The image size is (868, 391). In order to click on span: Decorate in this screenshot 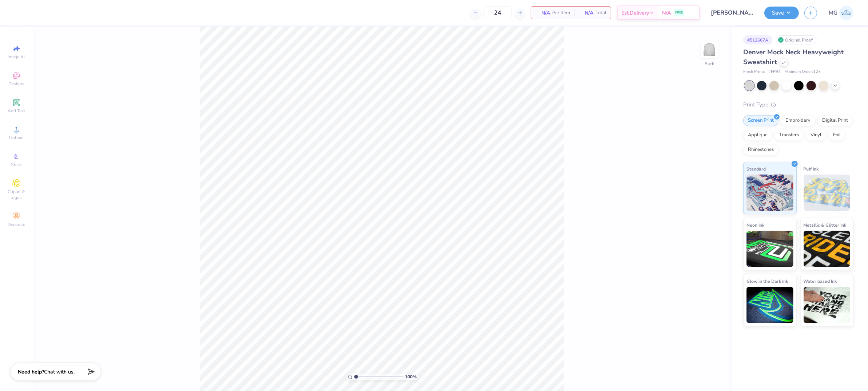, I will do `click(16, 224)`.